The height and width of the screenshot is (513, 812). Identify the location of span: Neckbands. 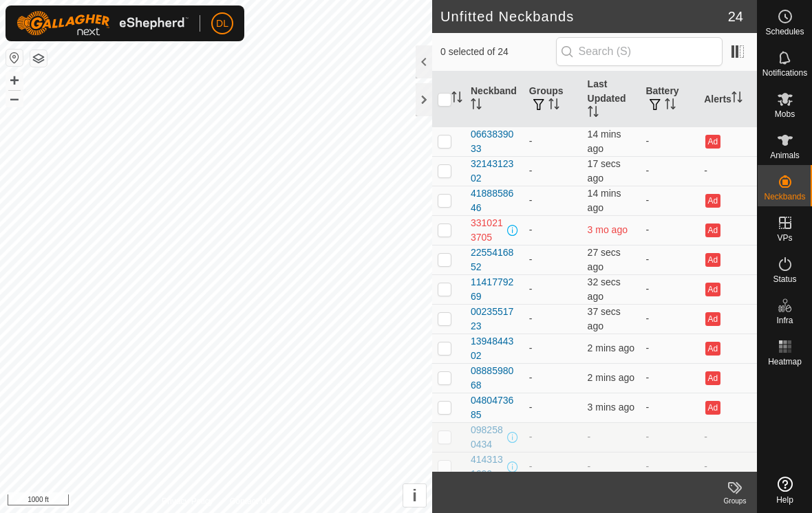
(784, 197).